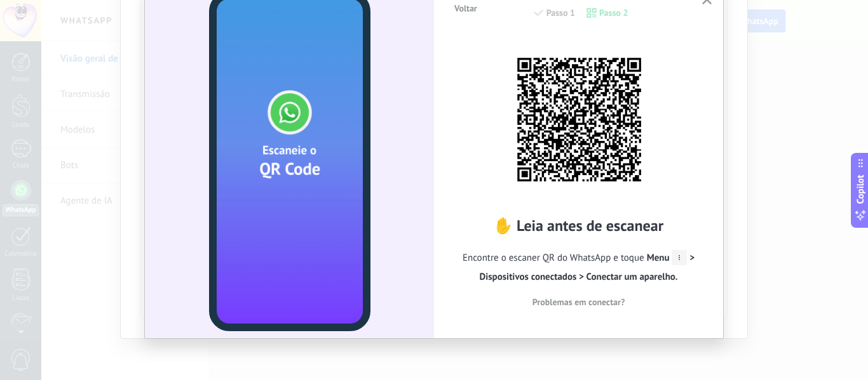 The image size is (868, 380). Describe the element at coordinates (578, 302) in the screenshot. I see `button: Problemas em conectar?` at that location.